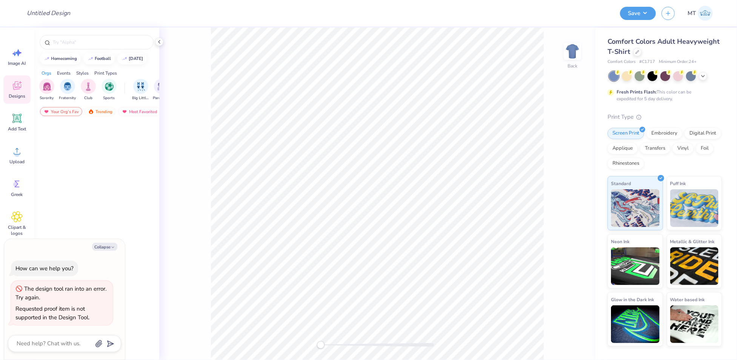  Describe the element at coordinates (17, 129) in the screenshot. I see `span: Add Text` at that location.